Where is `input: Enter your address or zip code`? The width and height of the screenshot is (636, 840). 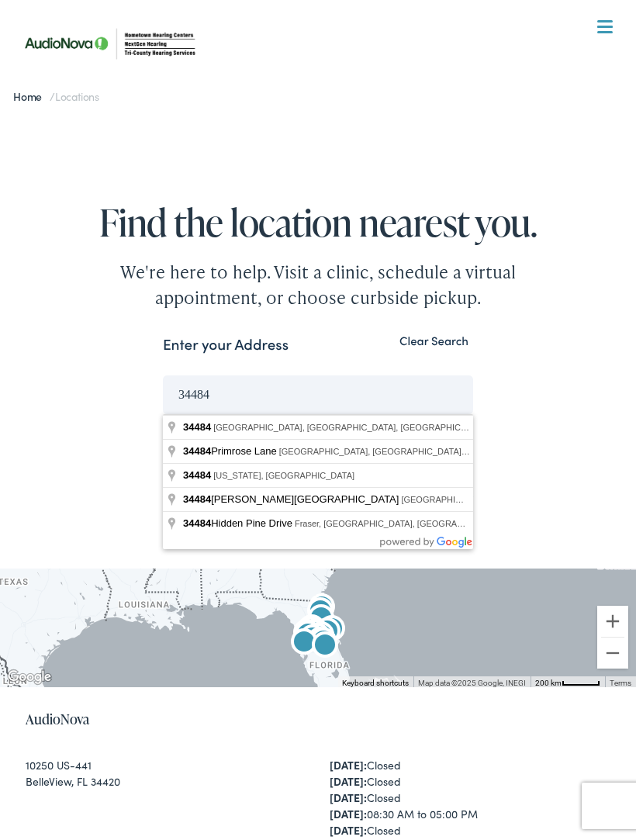
input: Enter your address or zip code is located at coordinates (318, 395).